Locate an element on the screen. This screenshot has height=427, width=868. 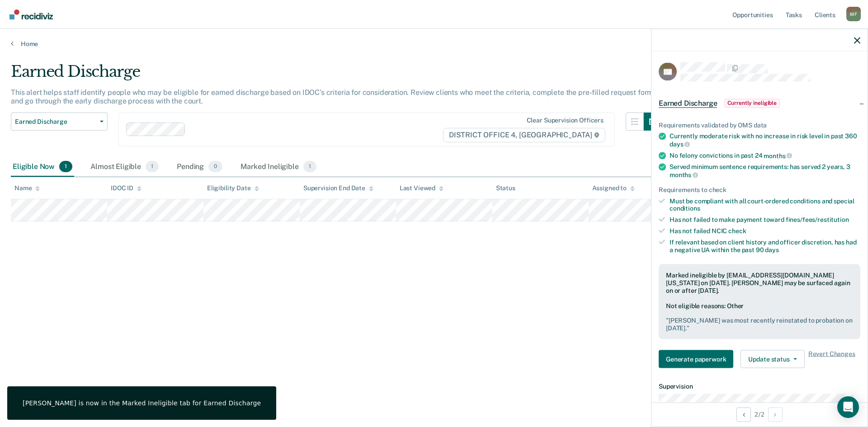
div: Eligible Now is located at coordinates (42, 167).